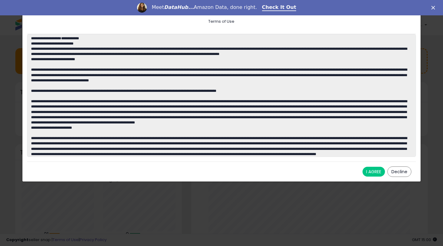 This screenshot has width=443, height=246. Describe the element at coordinates (179, 7) in the screenshot. I see `i: DataHub...` at that location.